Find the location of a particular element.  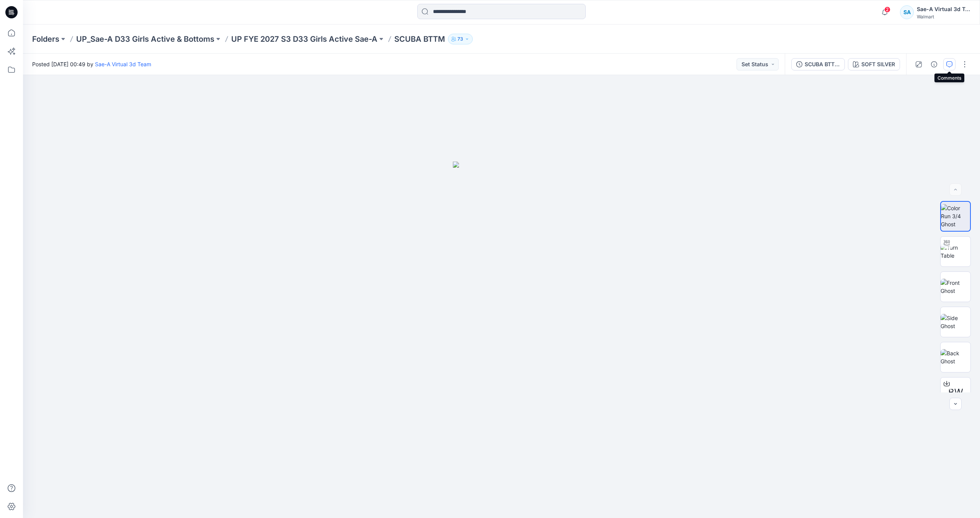

a: Folders is located at coordinates (46, 39).